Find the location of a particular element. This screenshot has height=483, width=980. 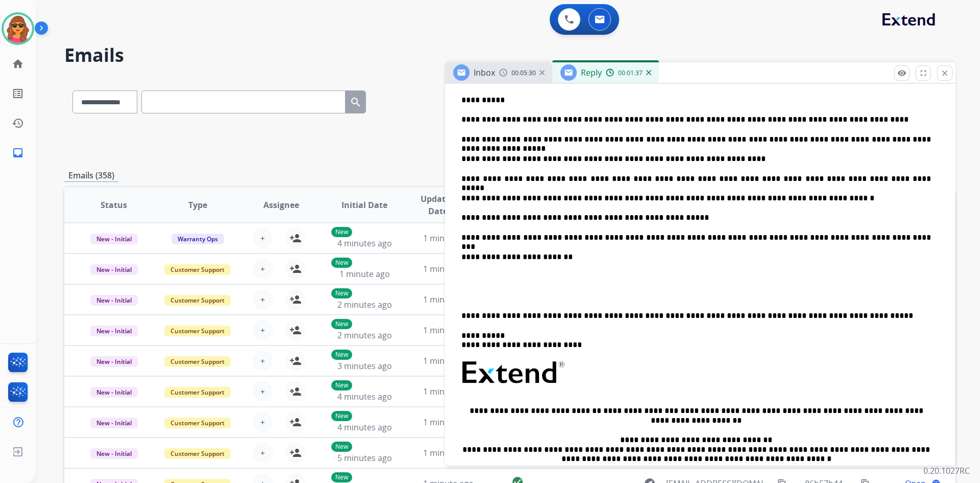

span: 00:05:30 is located at coordinates (524, 73).